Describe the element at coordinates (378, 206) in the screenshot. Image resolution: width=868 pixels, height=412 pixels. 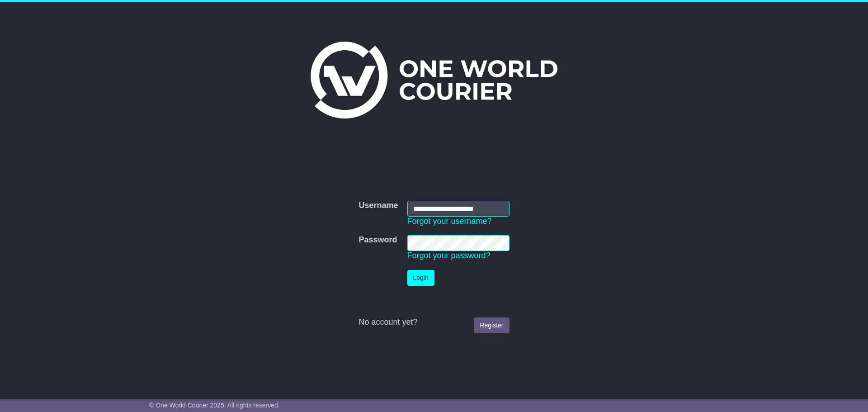
I see `label: Username` at that location.